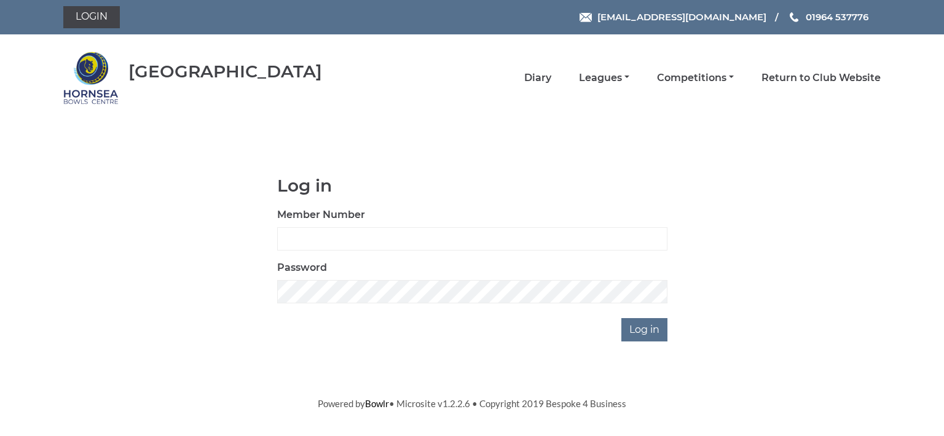 This screenshot has height=436, width=944. I want to click on input: Log in, so click(644, 330).